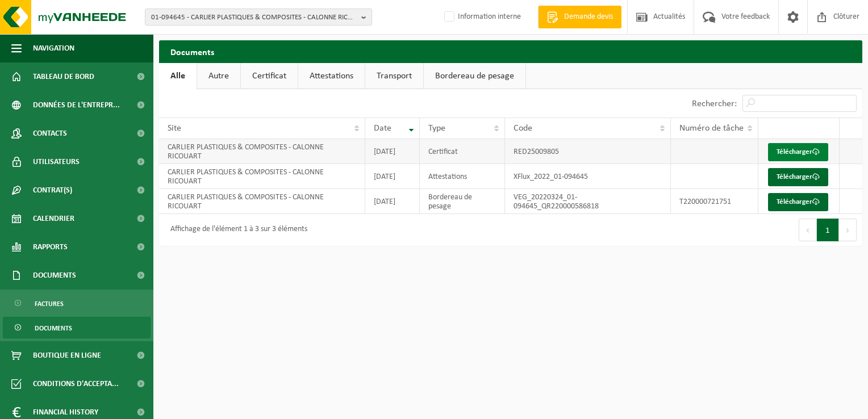  Describe the element at coordinates (848, 230) in the screenshot. I see `button: Next` at that location.